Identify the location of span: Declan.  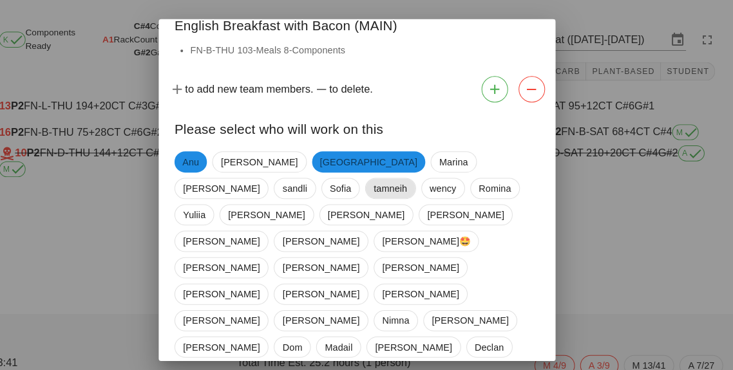
(495, 338).